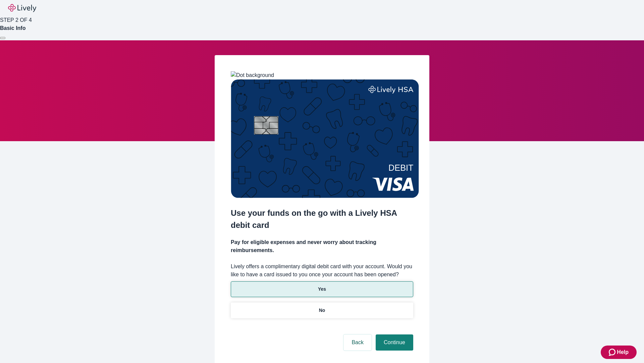 Image resolution: width=644 pixels, height=363 pixels. What do you see at coordinates (325, 139) in the screenshot?
I see `img: Debit card` at bounding box center [325, 139].